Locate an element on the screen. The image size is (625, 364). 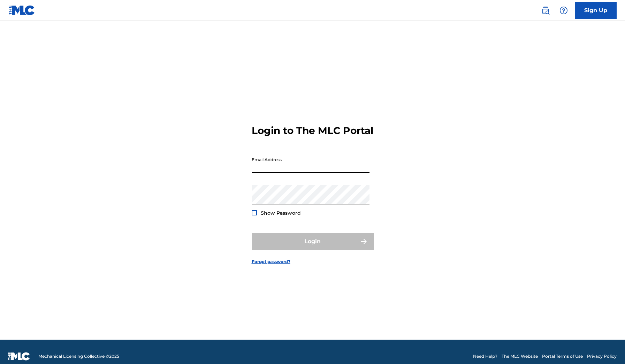
img: MLC Logo is located at coordinates (21, 10).